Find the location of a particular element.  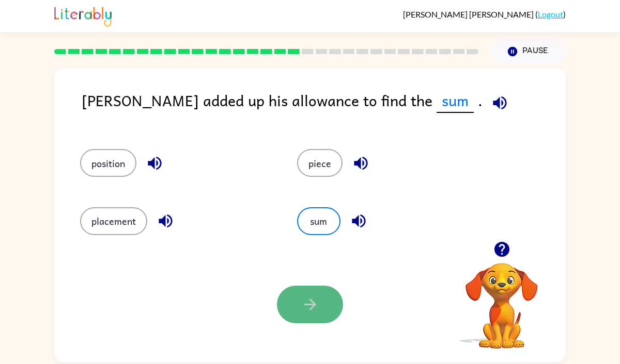

button: placement is located at coordinates (114, 222).